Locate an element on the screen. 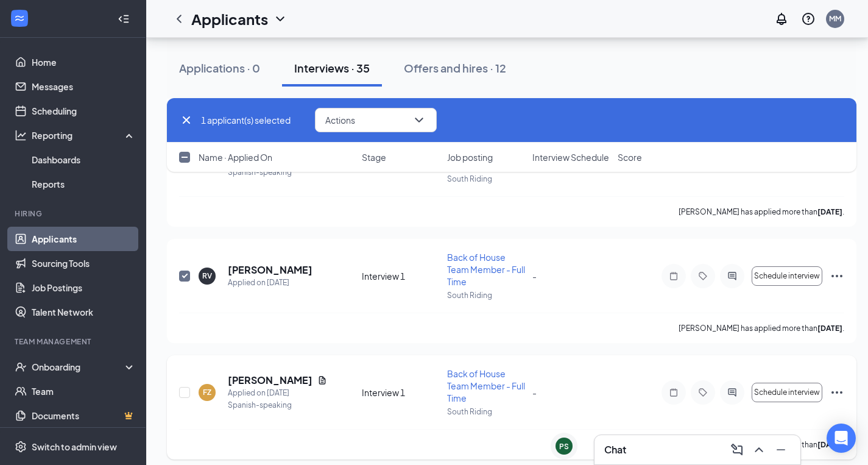  button: ComposeMessage is located at coordinates (737, 450).